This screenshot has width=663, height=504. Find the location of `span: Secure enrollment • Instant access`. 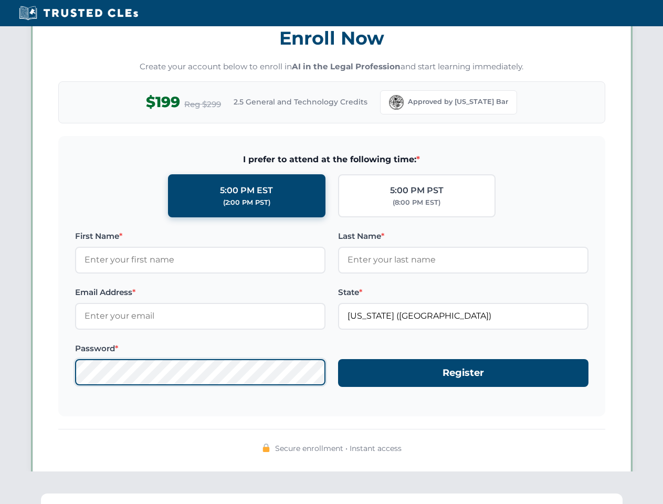

span: Secure enrollment • Instant access is located at coordinates (338, 448).